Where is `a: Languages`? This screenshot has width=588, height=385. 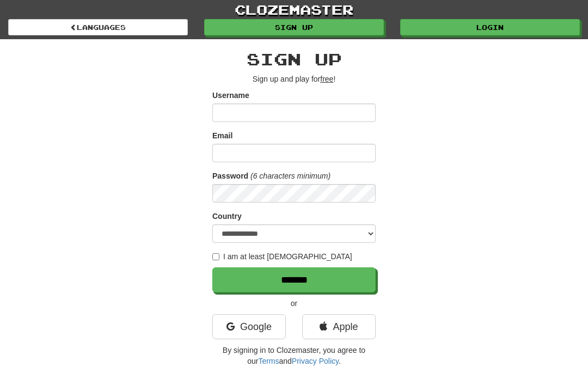
a: Languages is located at coordinates (98, 27).